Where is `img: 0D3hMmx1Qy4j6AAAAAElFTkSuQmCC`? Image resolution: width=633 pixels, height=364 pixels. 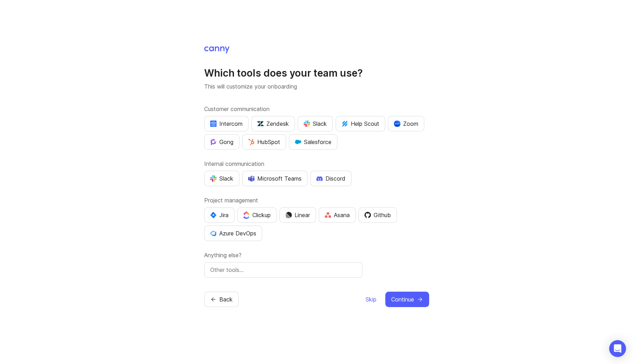
img: 0D3hMmx1Qy4j6AAAAAElFTkSuQmCC is located at coordinates (368, 215).